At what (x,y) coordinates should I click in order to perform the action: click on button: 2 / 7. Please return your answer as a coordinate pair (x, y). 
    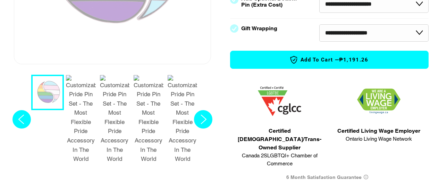
    Looking at the image, I should click on (81, 120).